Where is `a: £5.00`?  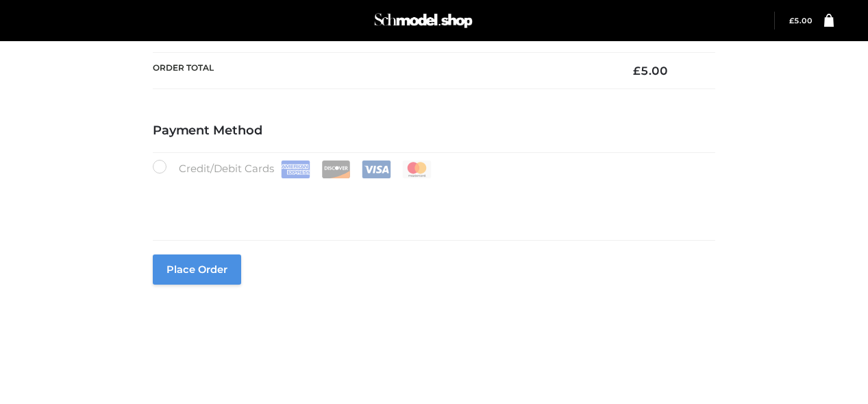 a: £5.00 is located at coordinates (800, 21).